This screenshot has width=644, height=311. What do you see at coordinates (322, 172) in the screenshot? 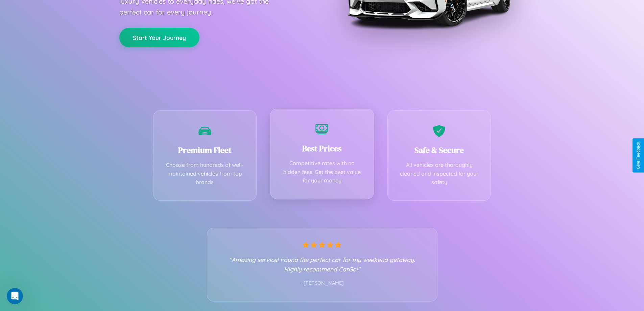
I see `p: Competitive rates with no hidden fees. Get the best value for your money` at bounding box center [322, 172].